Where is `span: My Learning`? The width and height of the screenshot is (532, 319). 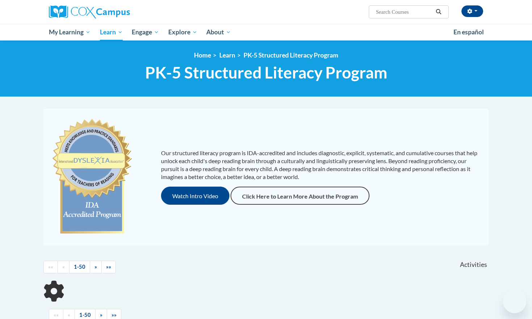
span: My Learning is located at coordinates (69, 32).